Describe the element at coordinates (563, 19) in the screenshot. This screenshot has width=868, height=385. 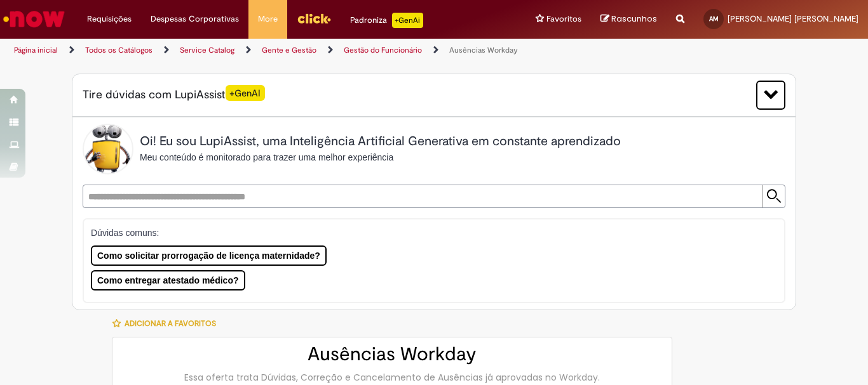
I see `span: Favoritos` at that location.